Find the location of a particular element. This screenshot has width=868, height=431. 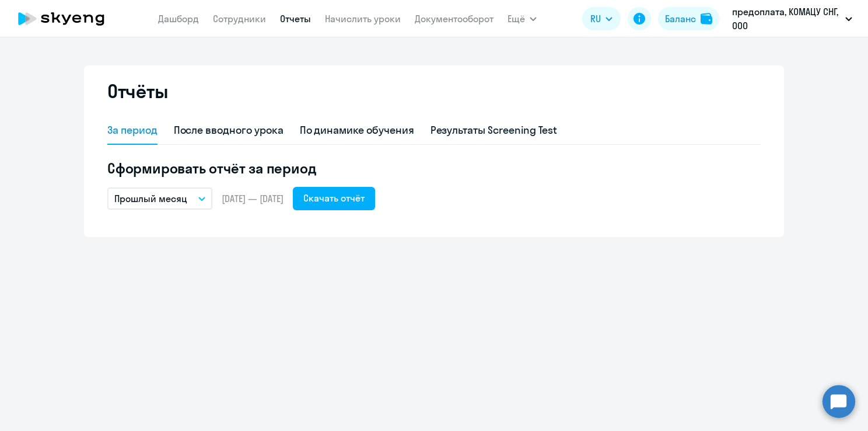

div: Баланс is located at coordinates (680, 19).